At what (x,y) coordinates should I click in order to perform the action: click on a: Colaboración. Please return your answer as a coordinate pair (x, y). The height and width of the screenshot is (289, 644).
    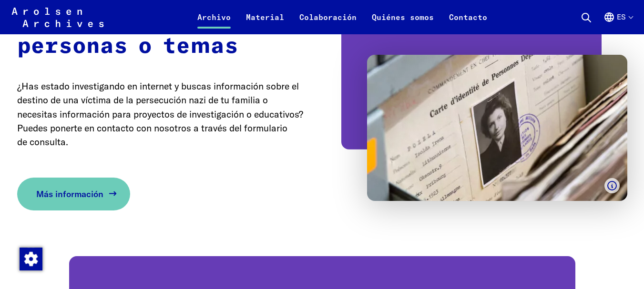
    Looking at the image, I should click on (328, 23).